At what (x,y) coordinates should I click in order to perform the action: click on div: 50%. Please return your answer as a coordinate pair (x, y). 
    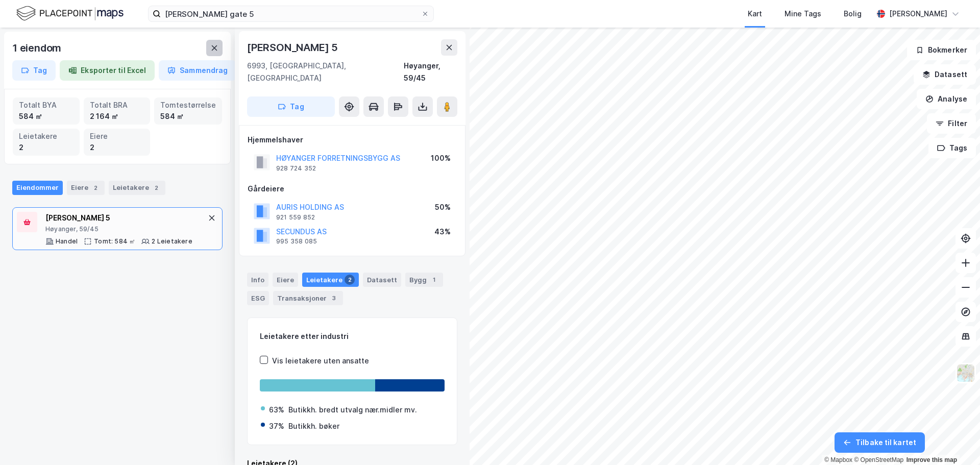
    Looking at the image, I should click on (442, 207).